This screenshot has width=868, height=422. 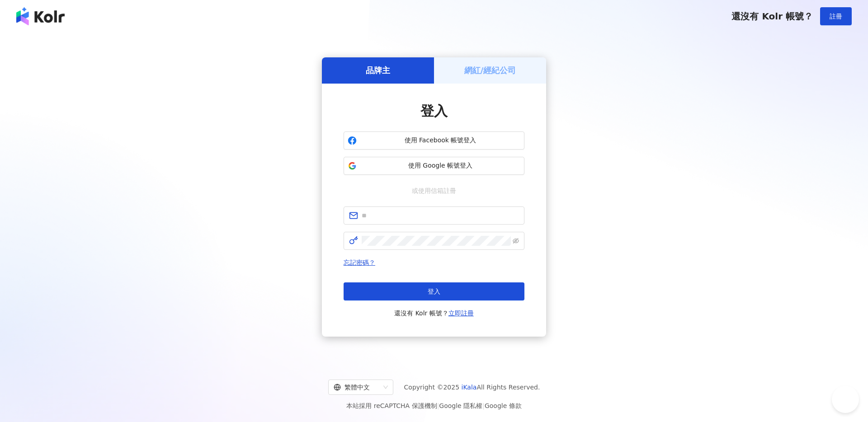 I want to click on a: Google 隱私權, so click(x=461, y=406).